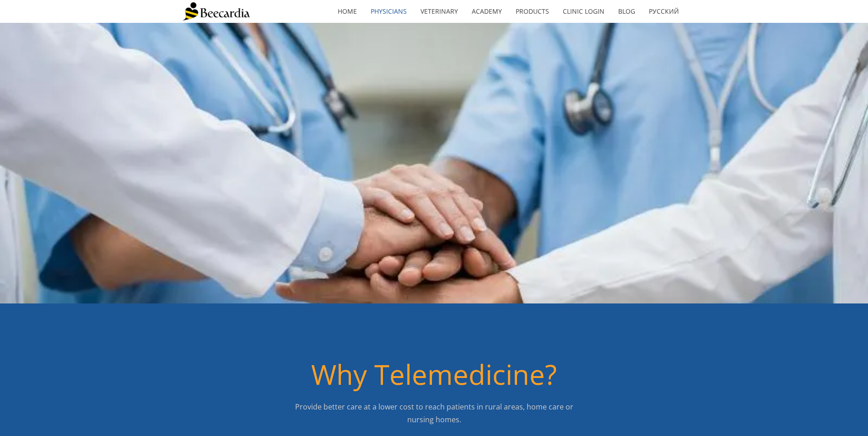  What do you see at coordinates (434, 375) in the screenshot?
I see `span: Why Telemedicine?` at bounding box center [434, 375].